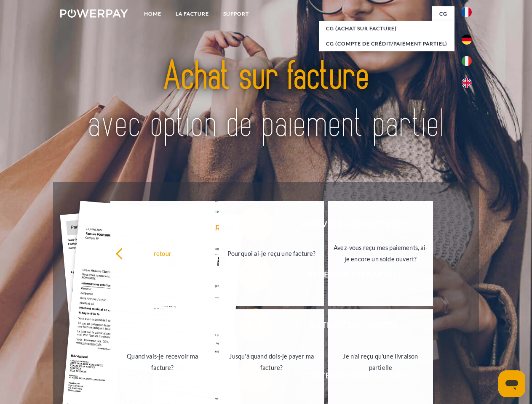  Describe the element at coordinates (271, 361) in the screenshot. I see `div: Jusqu'à quand dois-je payer ma facture?` at that location.